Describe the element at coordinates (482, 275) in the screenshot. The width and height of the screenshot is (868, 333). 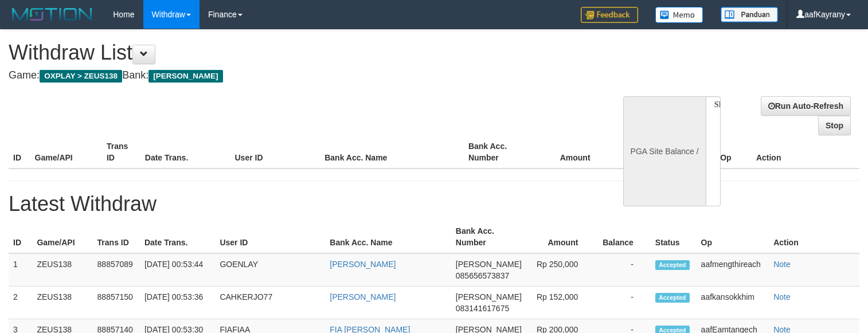
I see `span: 085656573837` at that location.